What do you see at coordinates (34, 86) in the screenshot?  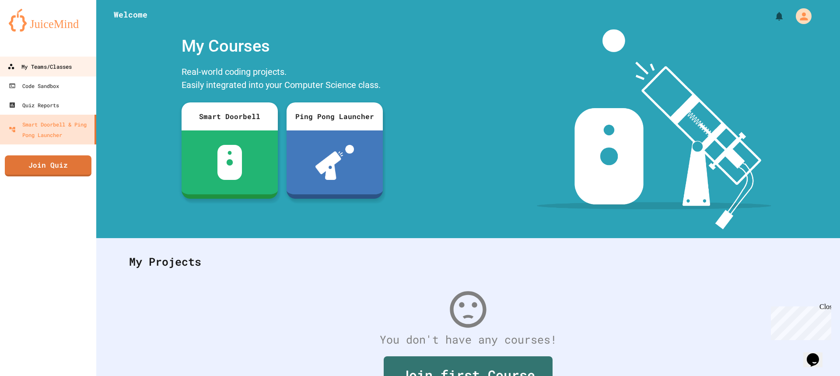 I see `div: Code Sandbox` at bounding box center [34, 86].